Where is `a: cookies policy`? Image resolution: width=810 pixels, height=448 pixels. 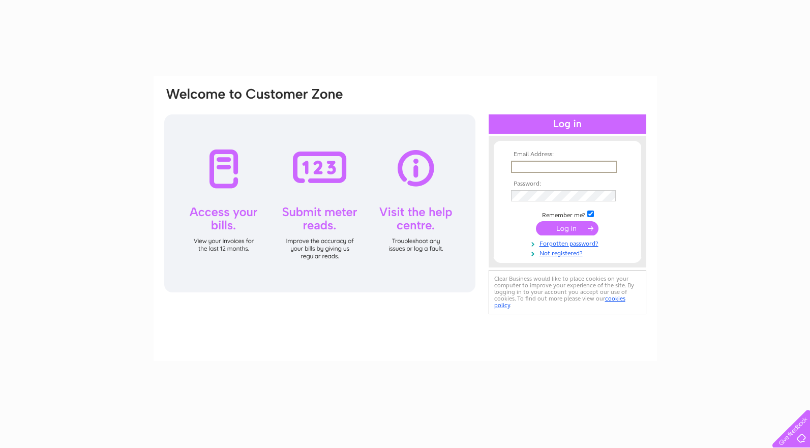 a: cookies policy is located at coordinates (560, 302).